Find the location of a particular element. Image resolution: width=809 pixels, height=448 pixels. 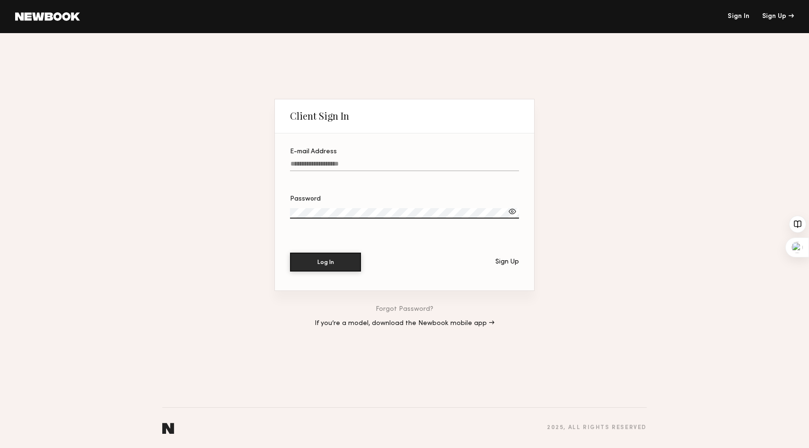

a: Forgot Password? is located at coordinates (404, 309).